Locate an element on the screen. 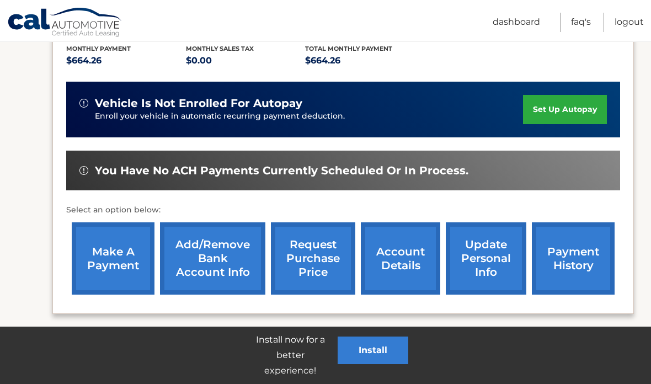  p: Select an option below: is located at coordinates (343, 210).